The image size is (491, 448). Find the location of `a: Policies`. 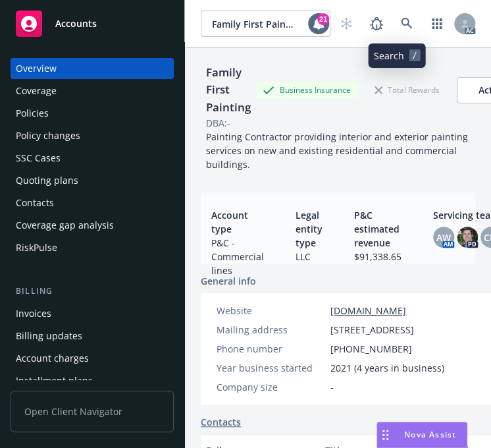

a: Policies is located at coordinates (92, 114).